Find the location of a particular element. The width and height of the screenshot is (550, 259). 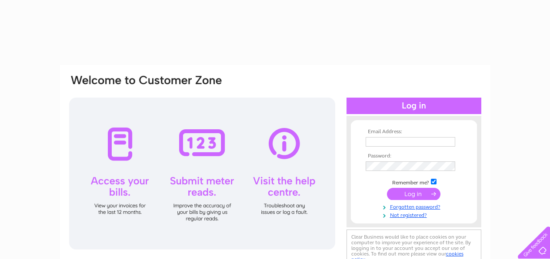

td: Remember me? is located at coordinates (414, 182).